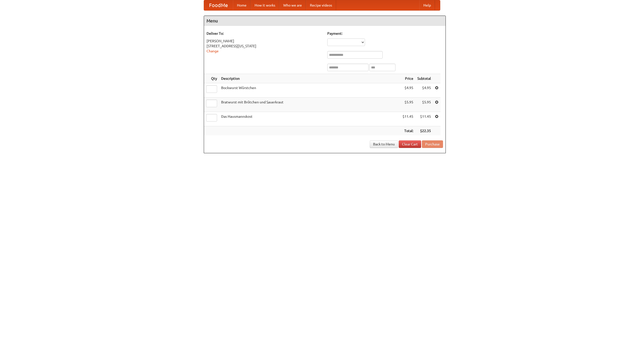 This screenshot has width=644, height=356. Describe the element at coordinates (310, 78) in the screenshot. I see `th: Description` at that location.